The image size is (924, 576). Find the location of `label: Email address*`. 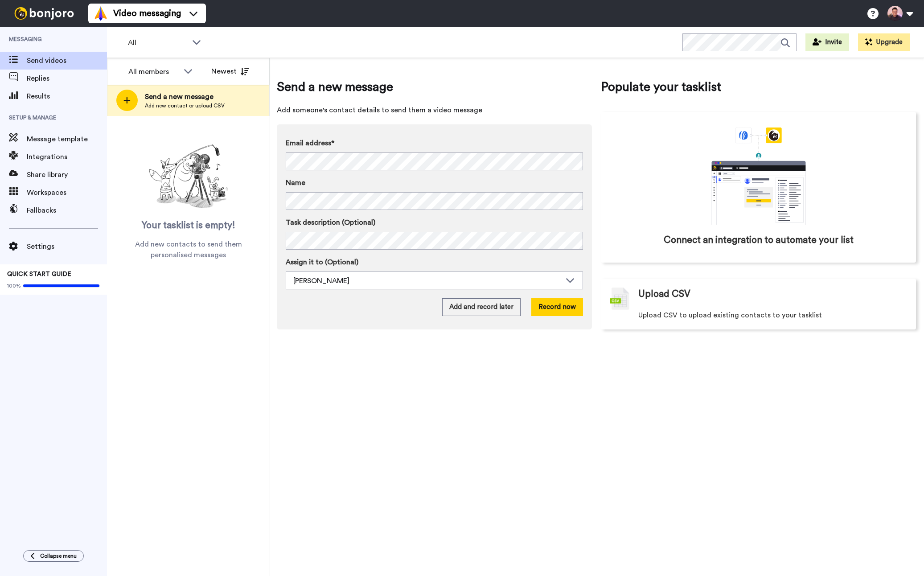

label: Email address* is located at coordinates (434, 143).